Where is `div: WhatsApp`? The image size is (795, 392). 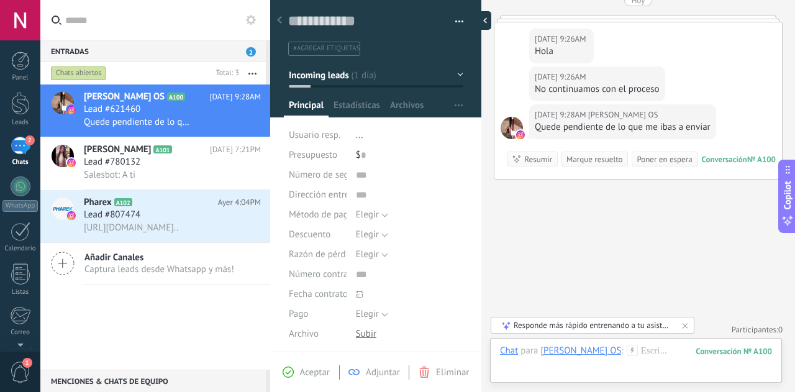
div: WhatsApp is located at coordinates (20, 206).